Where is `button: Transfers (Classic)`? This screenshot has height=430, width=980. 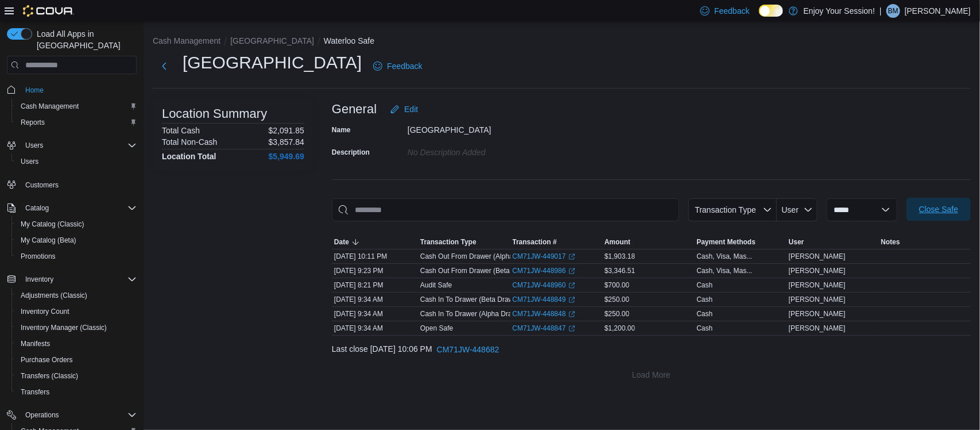 button: Transfers (Classic) is located at coordinates (76, 376).